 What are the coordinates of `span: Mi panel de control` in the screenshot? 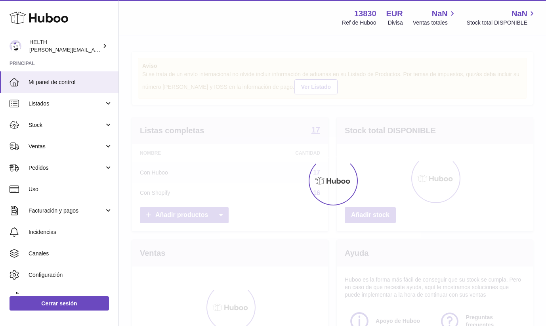 It's located at (71, 82).